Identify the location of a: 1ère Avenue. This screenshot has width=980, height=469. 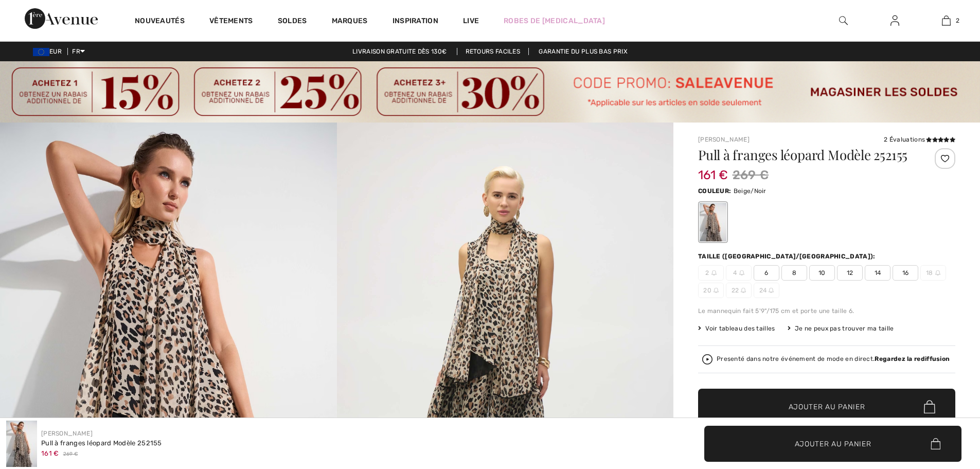
(61, 18).